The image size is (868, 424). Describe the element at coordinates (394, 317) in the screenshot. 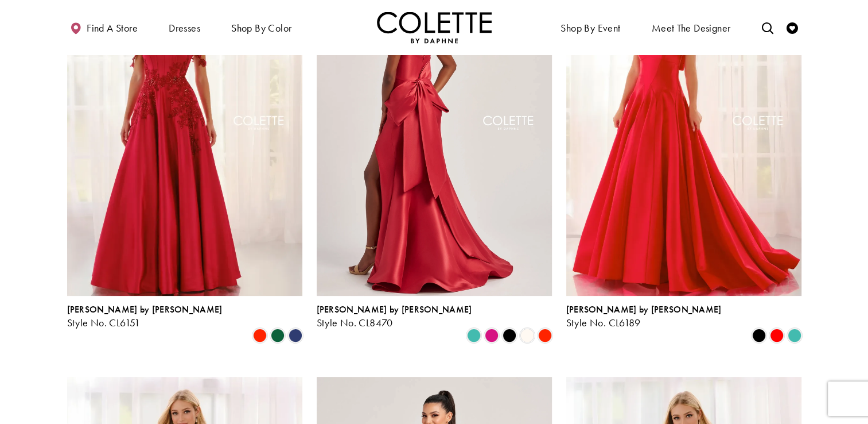

I see `div: Colette by Daphne Style No. CL8470` at that location.